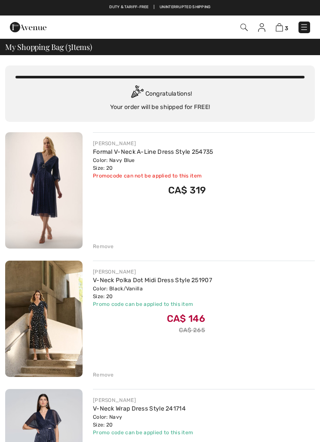 The height and width of the screenshot is (442, 320). Describe the element at coordinates (143, 420) in the screenshot. I see `div: Color: Navy Size: 20` at that location.